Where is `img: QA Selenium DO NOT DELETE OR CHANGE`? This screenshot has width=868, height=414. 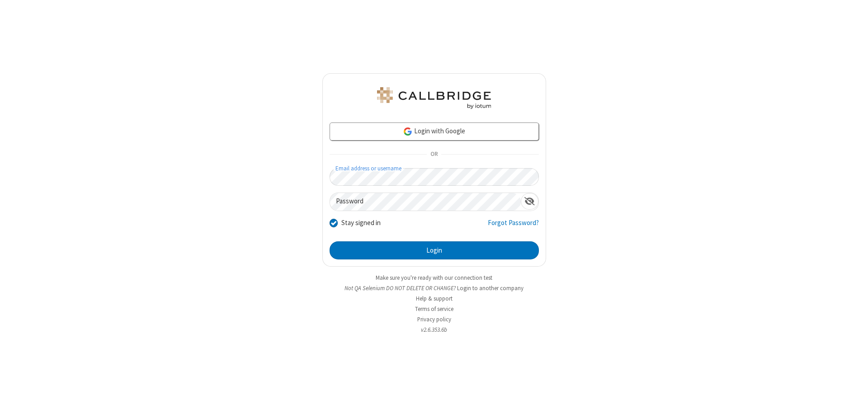 img: QA Selenium DO NOT DELETE OR CHANGE is located at coordinates (434, 99).